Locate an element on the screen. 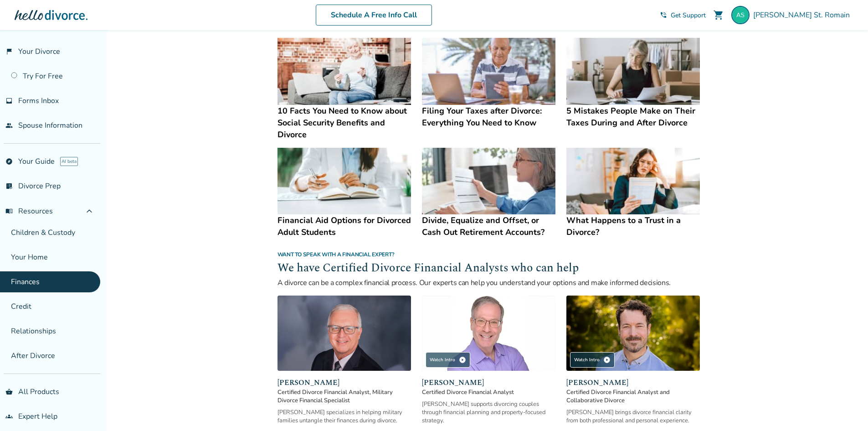 Image resolution: width=868 pixels, height=431 pixels. span: shopping_cart is located at coordinates (718, 15).